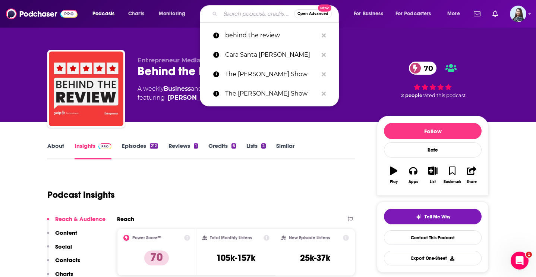 The height and width of the screenshot is (277, 536). What do you see at coordinates (452, 182) in the screenshot?
I see `div: Bookmark` at bounding box center [452, 182].